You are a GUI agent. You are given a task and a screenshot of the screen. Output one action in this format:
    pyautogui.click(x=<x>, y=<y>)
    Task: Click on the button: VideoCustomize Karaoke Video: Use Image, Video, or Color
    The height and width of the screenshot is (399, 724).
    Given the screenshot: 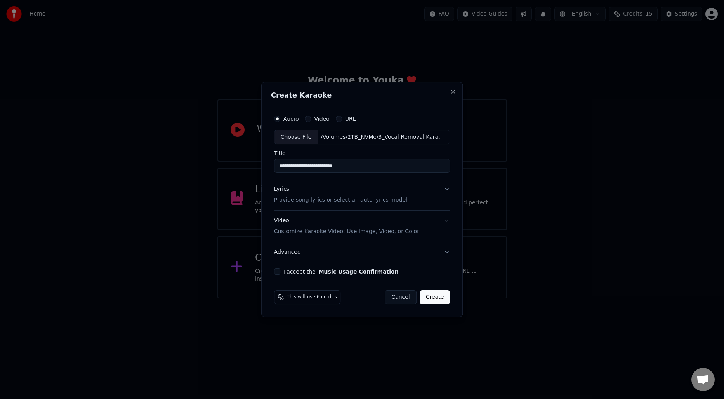 What is the action you would take?
    pyautogui.click(x=362, y=226)
    